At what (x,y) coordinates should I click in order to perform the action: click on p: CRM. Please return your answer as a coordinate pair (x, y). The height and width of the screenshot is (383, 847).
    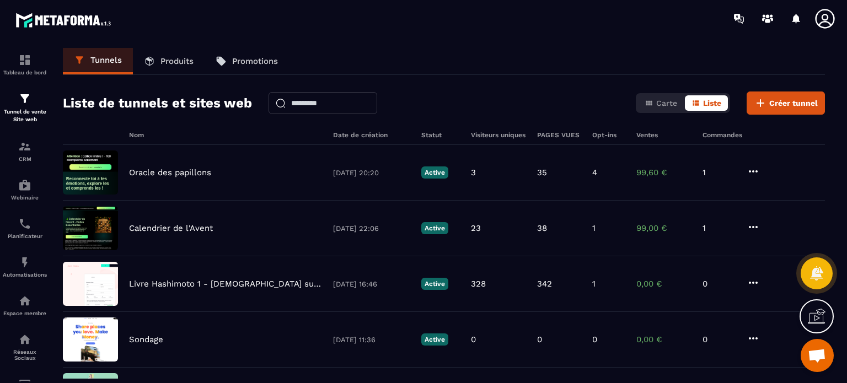
    Looking at the image, I should click on (25, 159).